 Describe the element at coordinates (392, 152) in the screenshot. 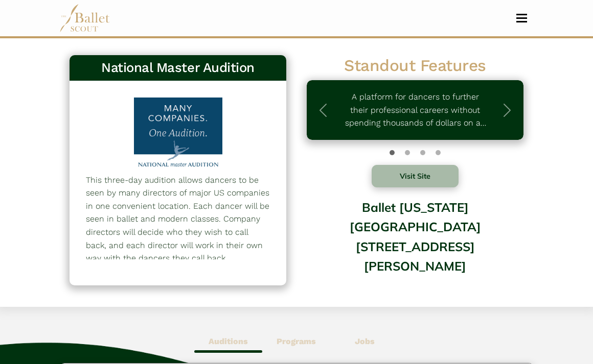

I see `button: Slide 0` at that location.